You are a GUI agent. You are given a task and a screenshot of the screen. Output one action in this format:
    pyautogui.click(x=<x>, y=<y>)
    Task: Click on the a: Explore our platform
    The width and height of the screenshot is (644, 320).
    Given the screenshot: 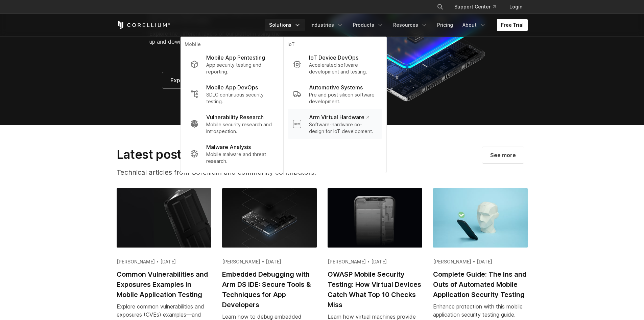 What is the action you would take?
    pyautogui.click(x=198, y=80)
    